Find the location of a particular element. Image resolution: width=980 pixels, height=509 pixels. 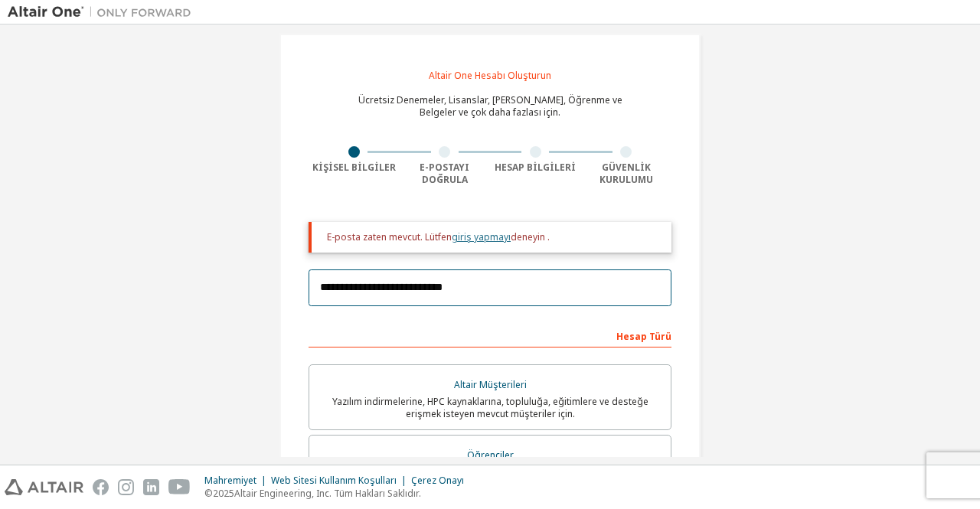

font: deneyin . is located at coordinates (530, 236).